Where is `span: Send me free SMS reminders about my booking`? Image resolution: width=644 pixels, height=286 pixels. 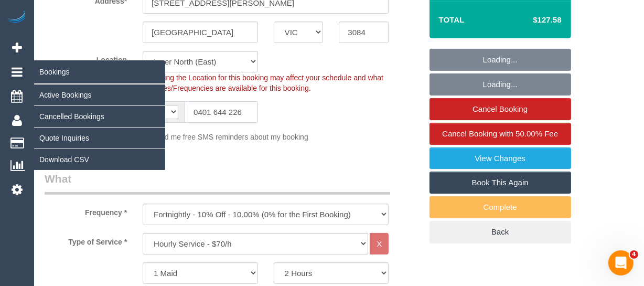
span: Send me free SMS reminders about my booking is located at coordinates (230, 137).